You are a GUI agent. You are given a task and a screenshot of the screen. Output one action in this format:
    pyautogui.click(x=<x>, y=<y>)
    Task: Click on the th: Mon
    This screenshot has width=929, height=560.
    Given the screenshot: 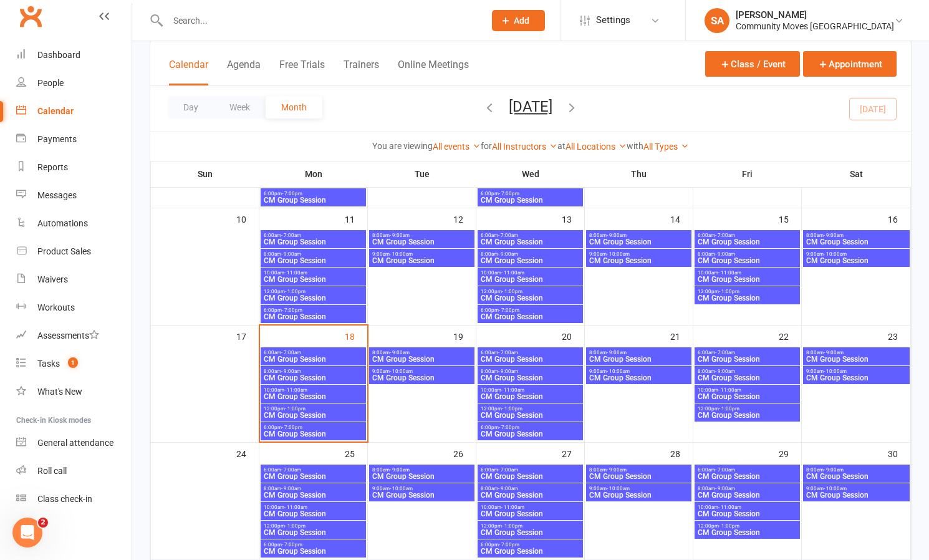 What is the action you would take?
    pyautogui.click(x=314, y=174)
    